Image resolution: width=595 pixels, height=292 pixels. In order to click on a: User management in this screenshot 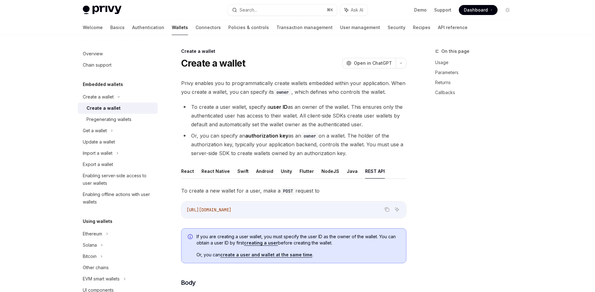, I will do `click(360, 27)`.